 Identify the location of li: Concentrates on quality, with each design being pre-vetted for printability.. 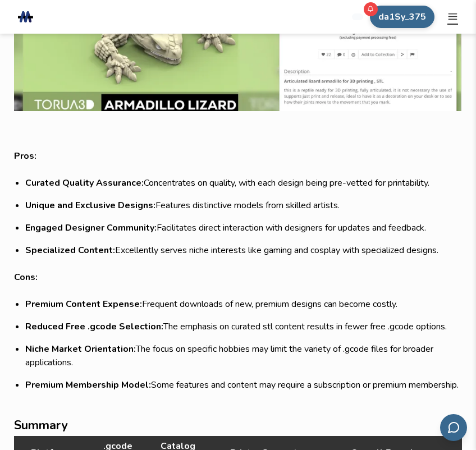
(244, 183).